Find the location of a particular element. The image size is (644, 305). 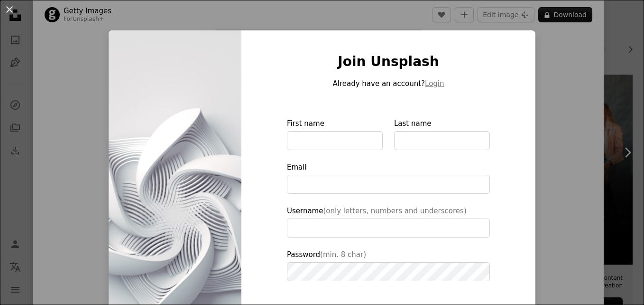

label: Password is located at coordinates (388, 265).